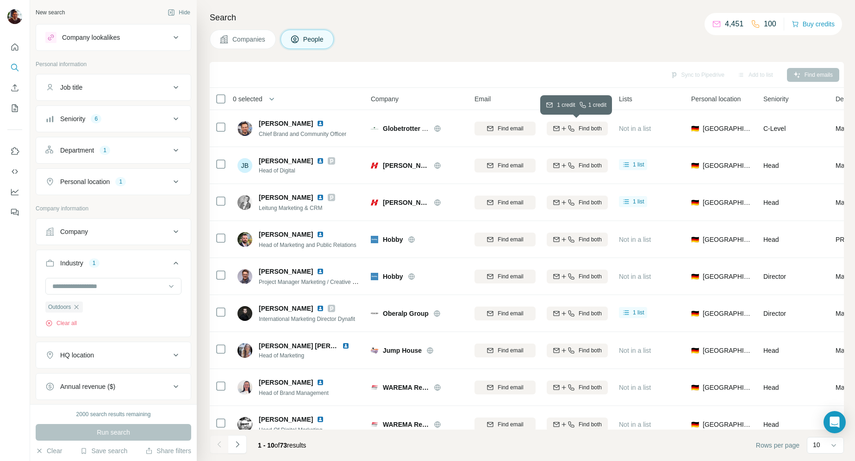 The width and height of the screenshot is (855, 461). What do you see at coordinates (374, 166) in the screenshot?
I see `img: Logo of Hellweg` at bounding box center [374, 166].